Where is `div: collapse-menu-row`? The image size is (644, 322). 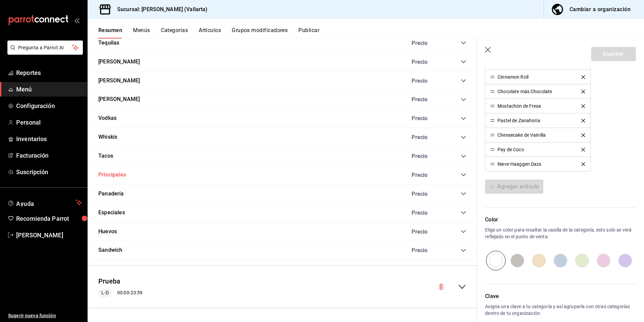
div: collapse-menu-row is located at coordinates (282, 286).